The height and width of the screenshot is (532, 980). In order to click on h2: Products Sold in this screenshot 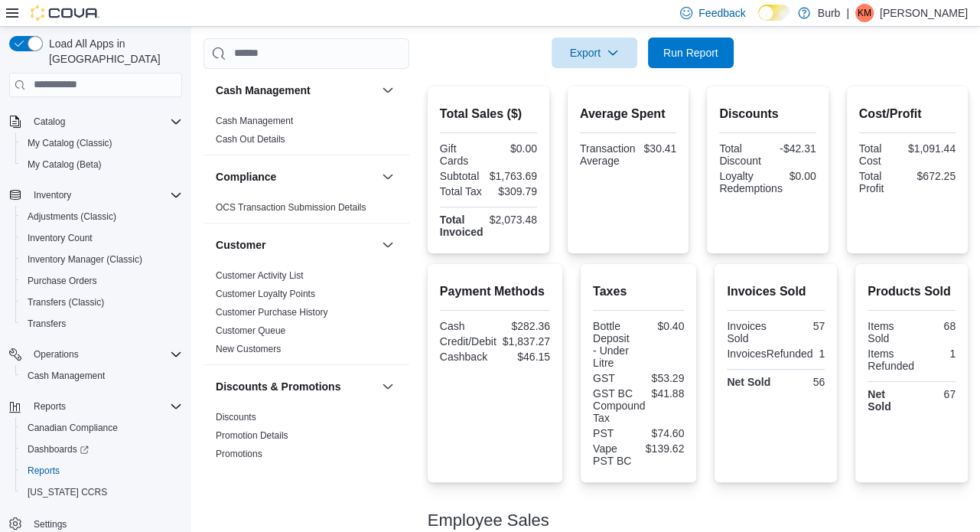, I will do `click(911, 291)`.